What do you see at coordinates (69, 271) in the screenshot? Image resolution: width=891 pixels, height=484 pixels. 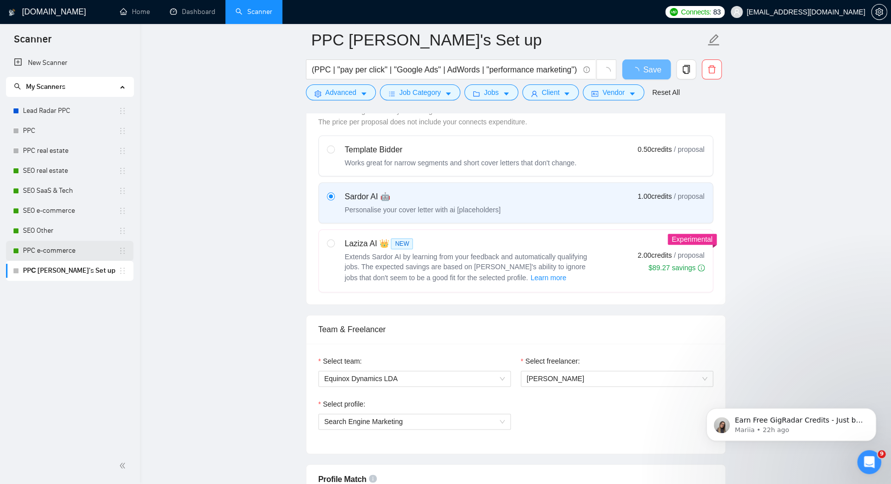 I see `li: PPС Misha's Set up` at bounding box center [69, 271].